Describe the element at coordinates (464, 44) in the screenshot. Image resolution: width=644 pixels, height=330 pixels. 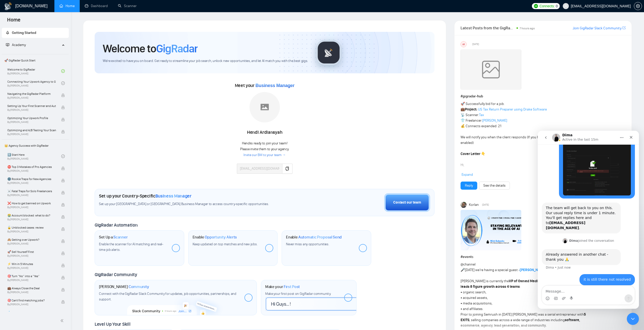
I see `div: US` at that location.